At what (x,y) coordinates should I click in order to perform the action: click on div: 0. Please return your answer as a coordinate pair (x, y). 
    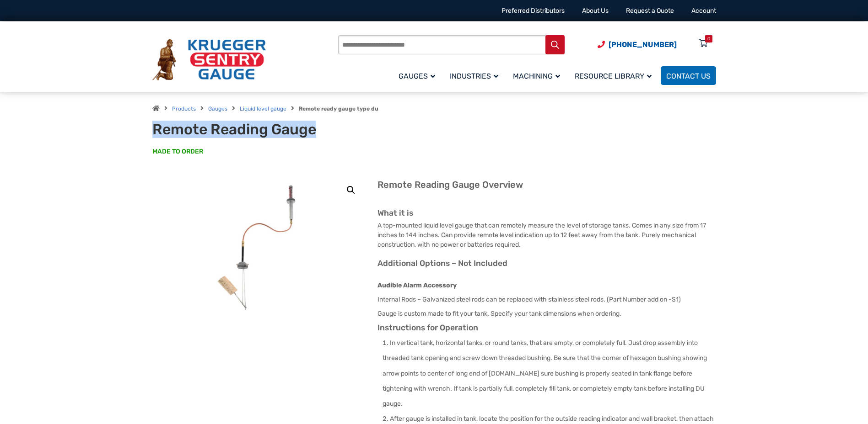
    Looking at the image, I should click on (709, 39).